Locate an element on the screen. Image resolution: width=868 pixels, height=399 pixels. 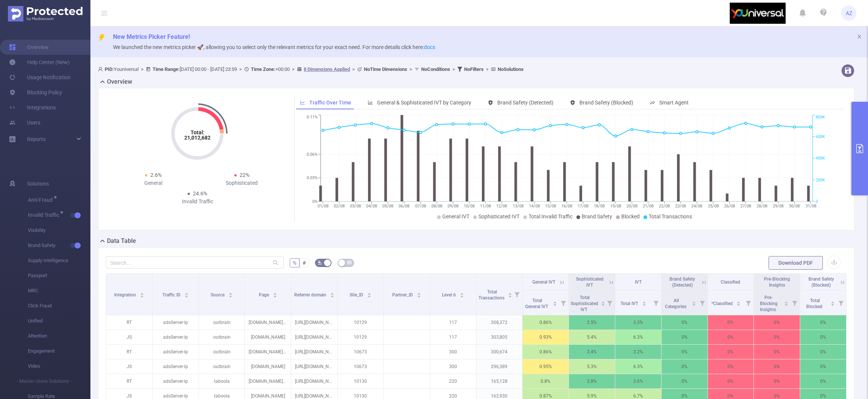
span: AZ is located at coordinates (849, 13).